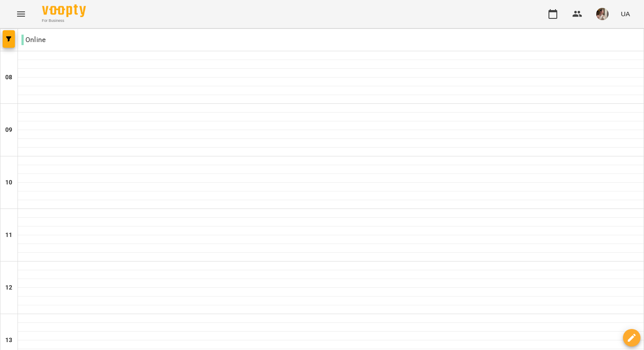  I want to click on h6: 13, so click(9, 341).